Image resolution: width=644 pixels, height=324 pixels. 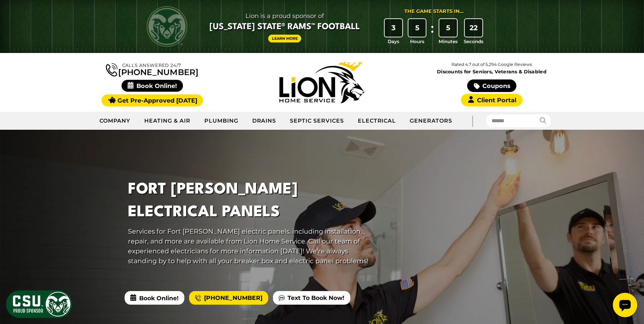 What do you see at coordinates (491, 85) in the screenshot?
I see `a: Coupons` at bounding box center [491, 85].